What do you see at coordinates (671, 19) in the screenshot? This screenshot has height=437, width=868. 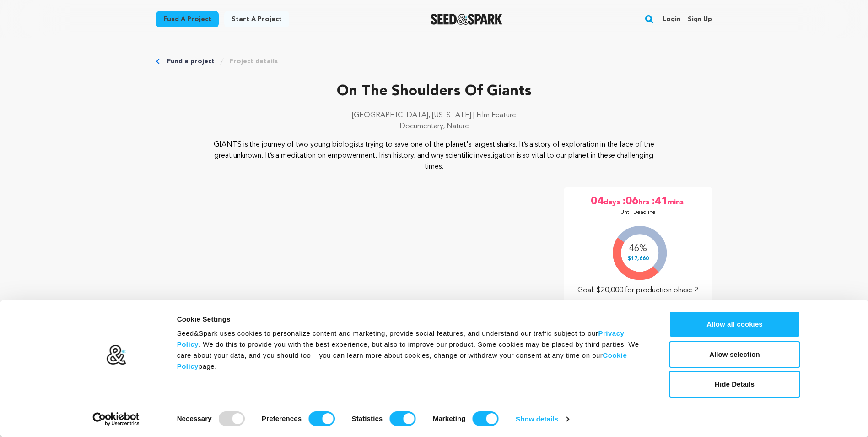 I see `a: Login` at bounding box center [671, 19].